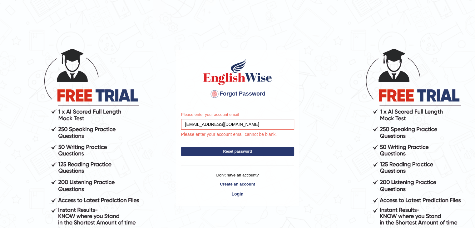 The height and width of the screenshot is (228, 475). What do you see at coordinates (238, 72) in the screenshot?
I see `img: English Wise` at bounding box center [238, 72].